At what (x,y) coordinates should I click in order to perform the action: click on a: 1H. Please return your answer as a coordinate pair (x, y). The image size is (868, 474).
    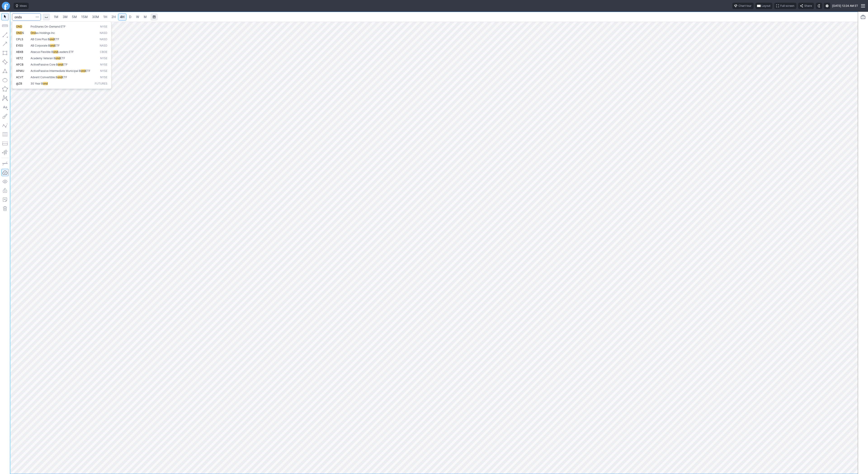
    Looking at the image, I should click on (105, 17).